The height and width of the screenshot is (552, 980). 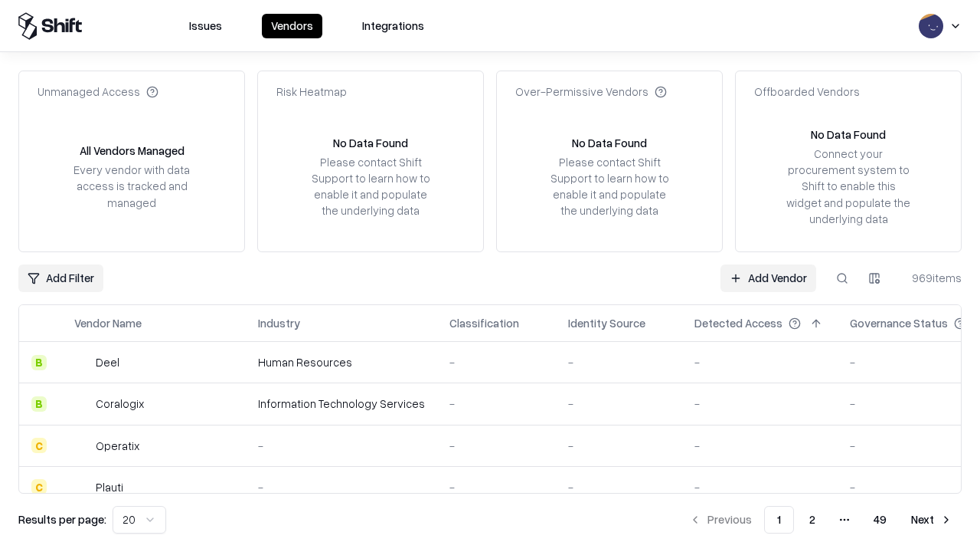 I want to click on div: Deel, so click(x=107, y=362).